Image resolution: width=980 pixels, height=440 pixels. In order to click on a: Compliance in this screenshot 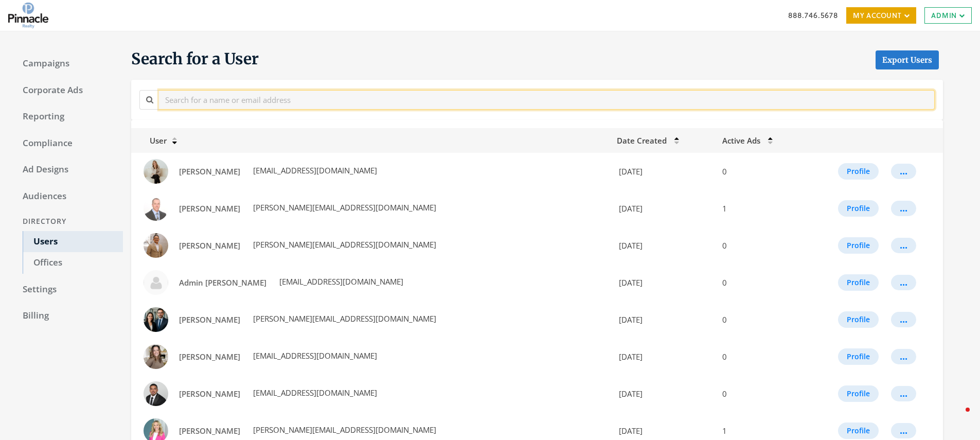, I will do `click(67, 143)`.